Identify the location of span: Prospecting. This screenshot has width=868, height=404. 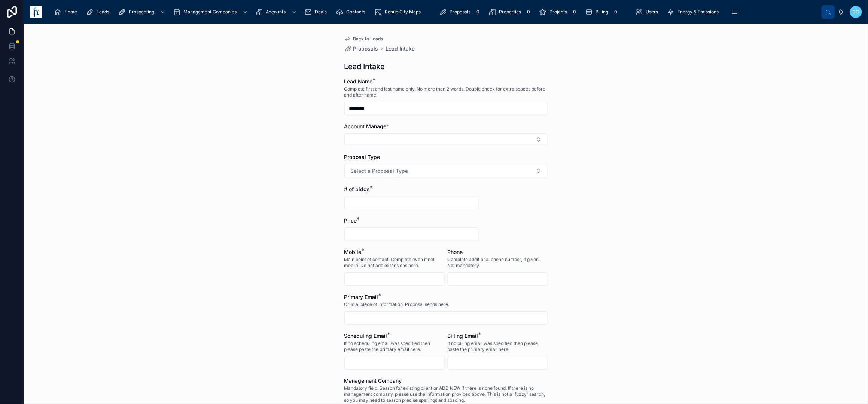
(141, 12).